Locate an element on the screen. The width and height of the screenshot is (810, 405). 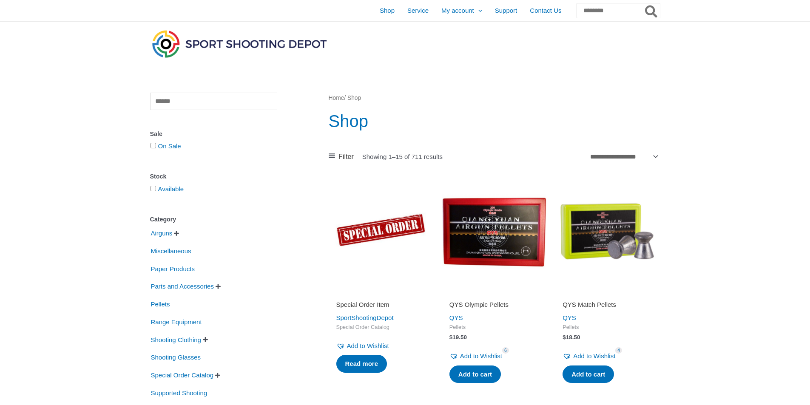
select: Shop order is located at coordinates (623, 156).